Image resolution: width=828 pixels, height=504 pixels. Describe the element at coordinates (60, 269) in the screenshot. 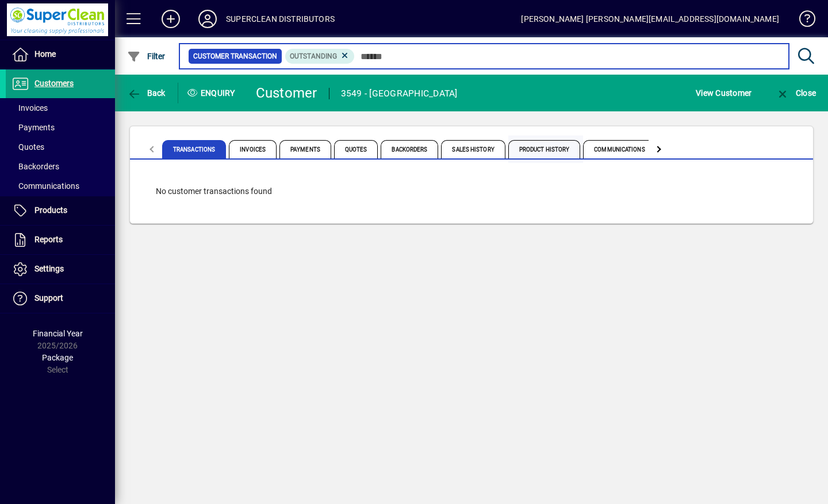

I see `a: Settings` at that location.